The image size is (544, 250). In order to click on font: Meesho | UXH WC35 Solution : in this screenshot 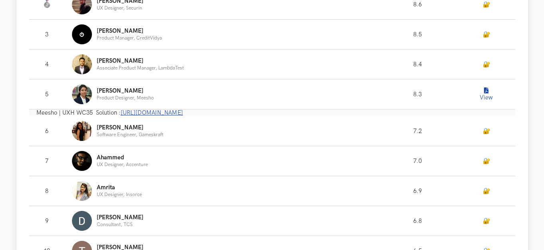, I will do `click(110, 113)`.